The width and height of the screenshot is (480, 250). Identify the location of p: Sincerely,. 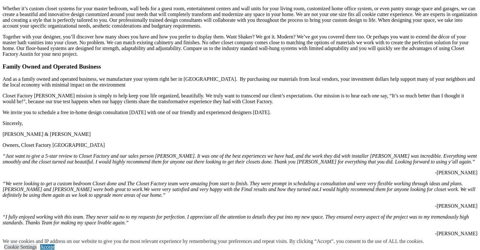
(240, 123).